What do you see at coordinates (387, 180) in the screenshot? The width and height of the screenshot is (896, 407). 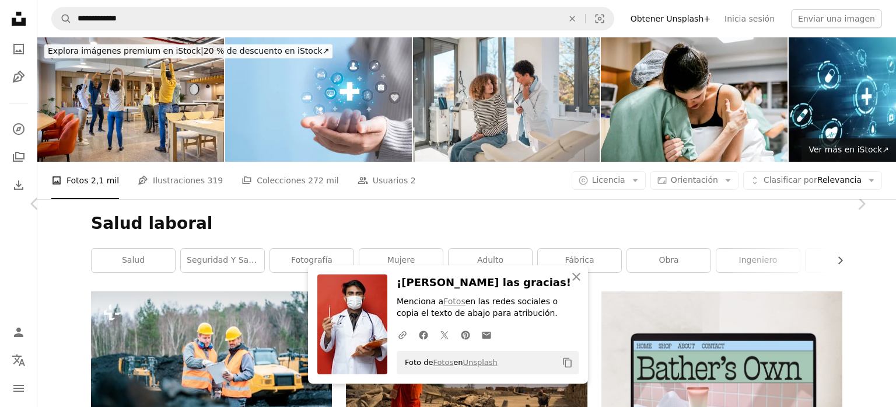 I see `a: Usuarios 2` at bounding box center [387, 180].